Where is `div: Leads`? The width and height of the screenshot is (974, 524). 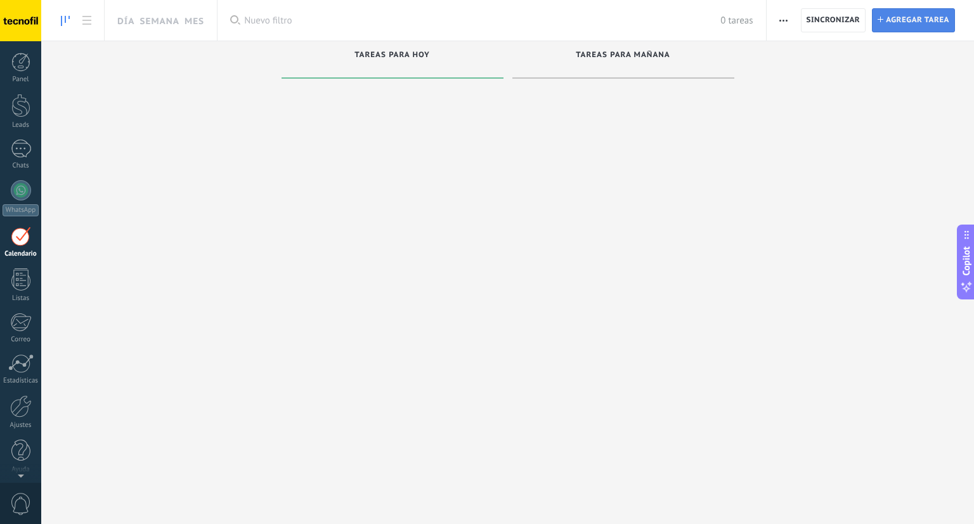 div: Leads is located at coordinates (21, 125).